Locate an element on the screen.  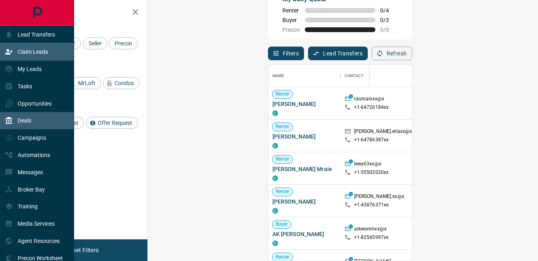
p: arkwonmxx@x is located at coordinates (370, 229).